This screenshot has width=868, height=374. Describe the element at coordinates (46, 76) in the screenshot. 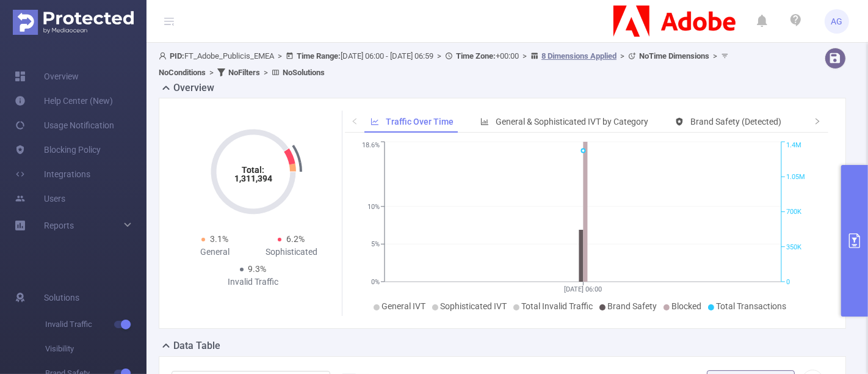

I see `a: Overview` at that location.